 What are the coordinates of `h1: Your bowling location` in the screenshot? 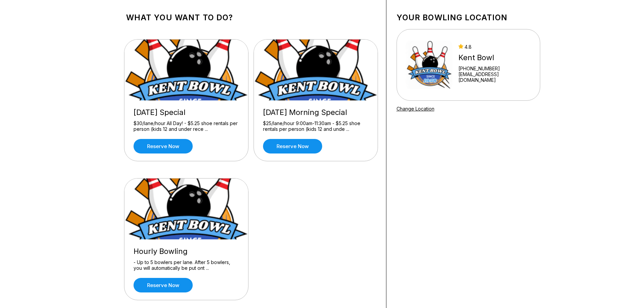 It's located at (468, 18).